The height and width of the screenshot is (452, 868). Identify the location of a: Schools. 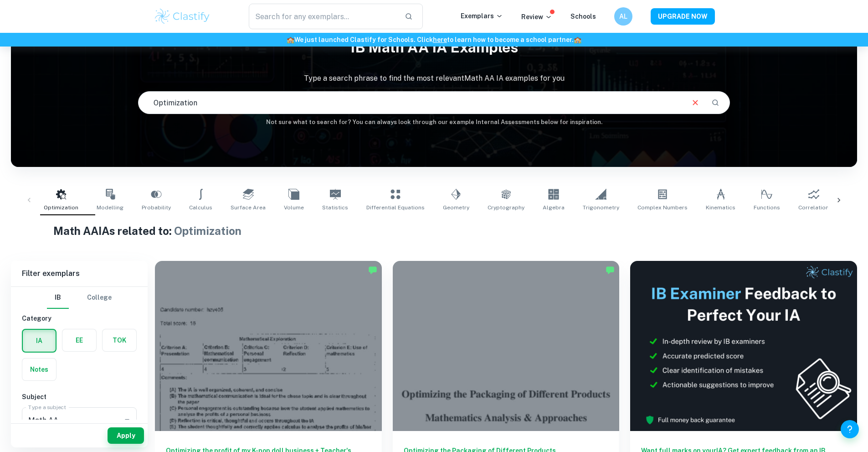
(583, 16).